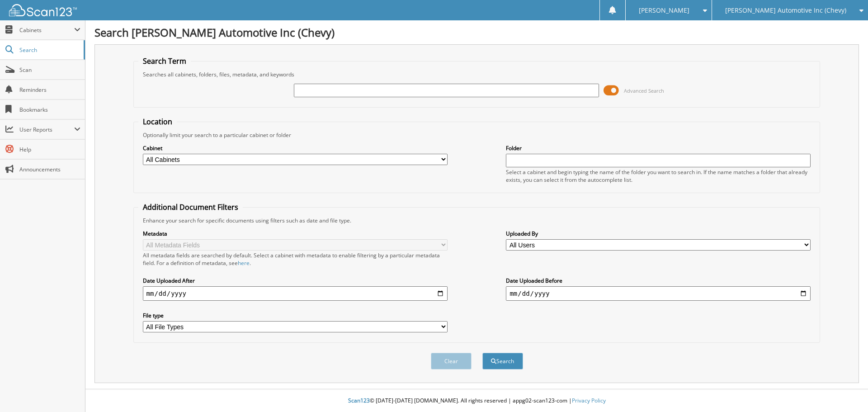 This screenshot has height=412, width=868. What do you see at coordinates (157, 121) in the screenshot?
I see `legend: Location` at bounding box center [157, 121].